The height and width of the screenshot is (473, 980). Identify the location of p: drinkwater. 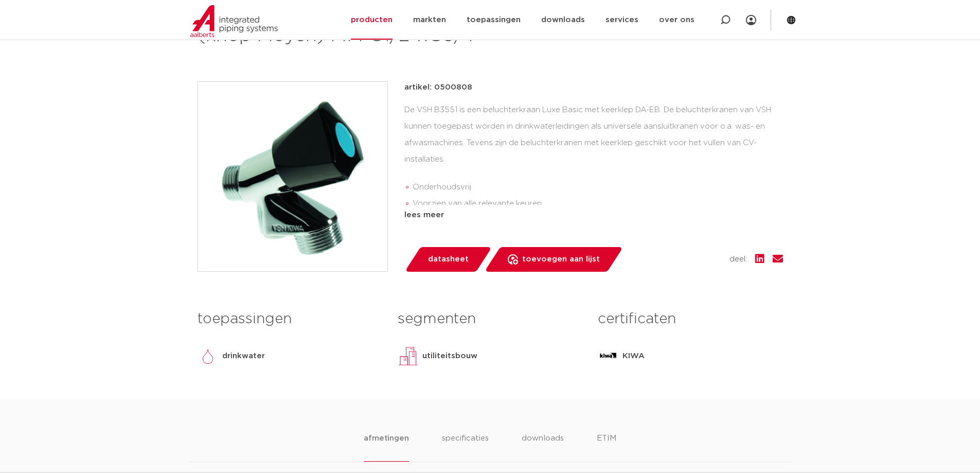
(243, 357).